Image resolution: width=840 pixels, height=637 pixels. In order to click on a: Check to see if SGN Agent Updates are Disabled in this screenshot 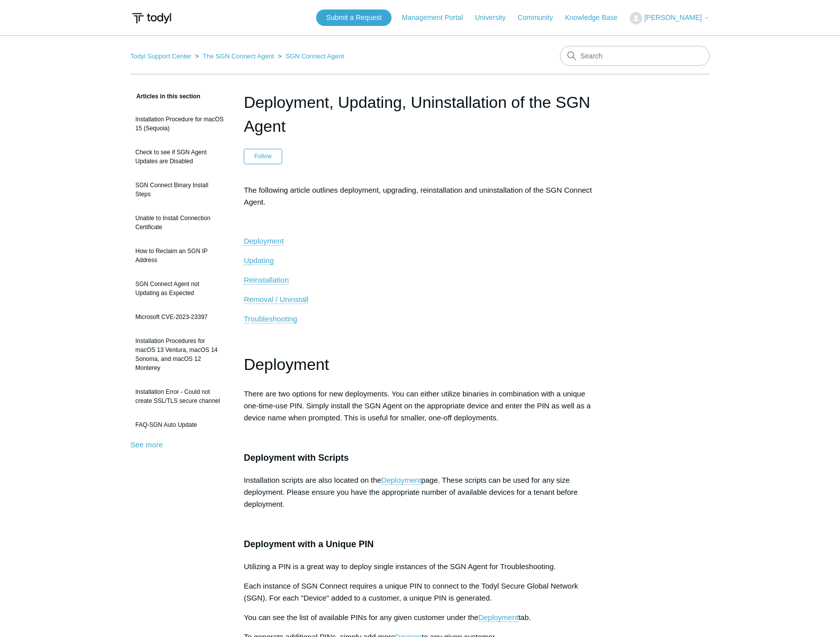, I will do `click(179, 157)`.